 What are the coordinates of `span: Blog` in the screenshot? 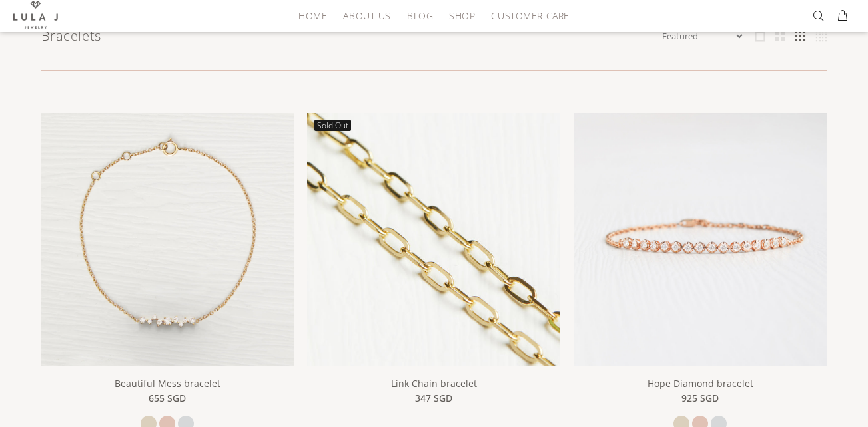 It's located at (419, 15).